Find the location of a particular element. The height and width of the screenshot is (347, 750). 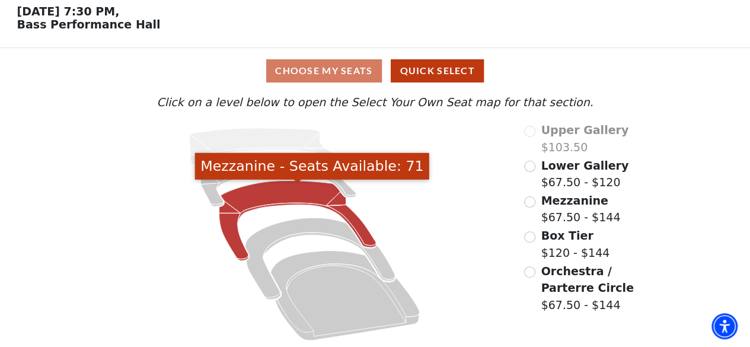

input: Mezzanine$67.50 - $144 is located at coordinates (529, 201).